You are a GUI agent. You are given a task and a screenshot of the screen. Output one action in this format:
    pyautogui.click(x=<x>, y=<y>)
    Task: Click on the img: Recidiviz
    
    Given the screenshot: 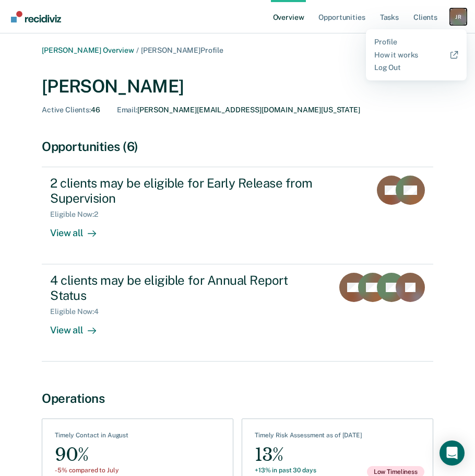 What is the action you would take?
    pyautogui.click(x=36, y=16)
    